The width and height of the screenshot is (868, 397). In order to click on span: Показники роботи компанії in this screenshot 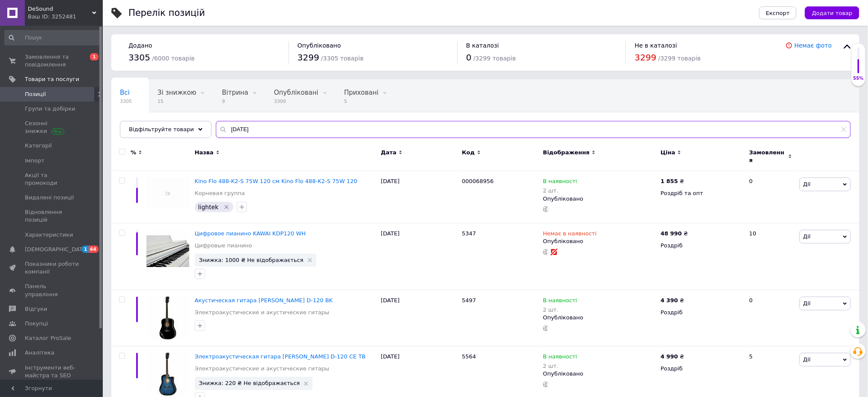, I will do `click(52, 268)`.